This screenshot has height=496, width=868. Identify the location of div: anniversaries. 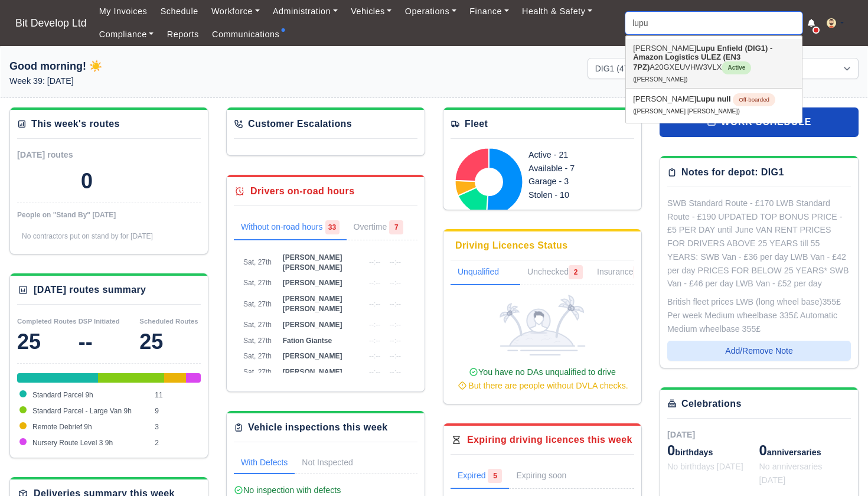
(805, 450).